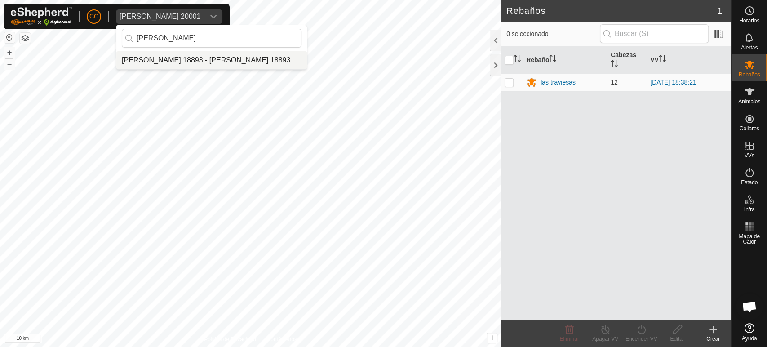 Image resolution: width=767 pixels, height=347 pixels. What do you see at coordinates (160, 17) in the screenshot?
I see `span: Juan Manuel Lobo Martin 20001` at bounding box center [160, 17].